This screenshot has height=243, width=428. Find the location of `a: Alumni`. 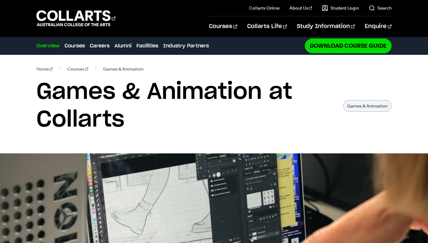

a: Alumni is located at coordinates (123, 46).